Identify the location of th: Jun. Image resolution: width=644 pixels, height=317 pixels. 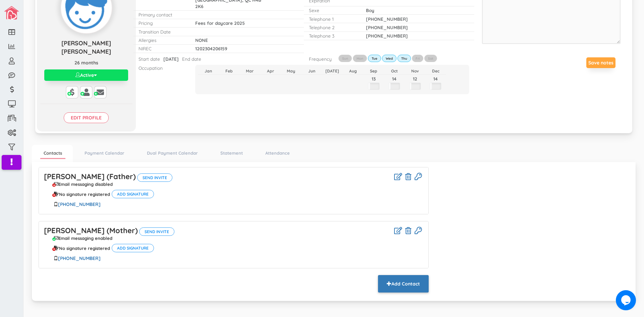
(311, 71).